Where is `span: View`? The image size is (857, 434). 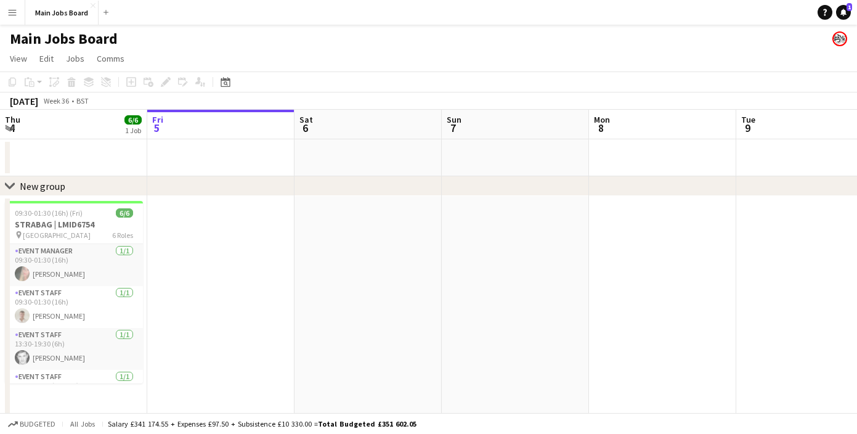
span: View is located at coordinates (18, 59).